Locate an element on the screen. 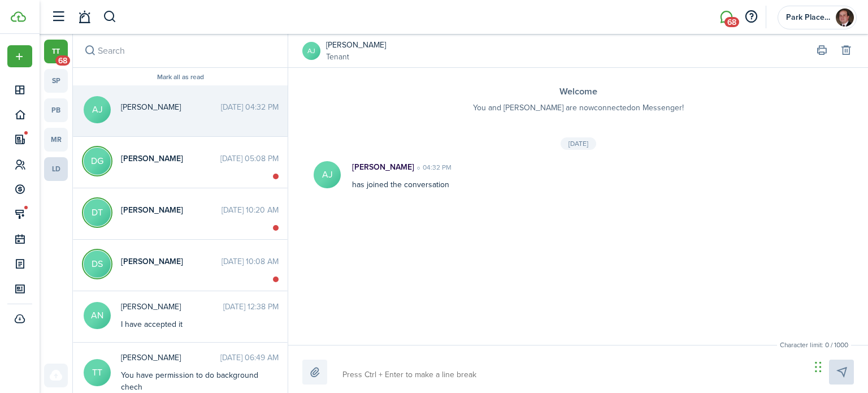 Image resolution: width=868 pixels, height=393 pixels. button: Print is located at coordinates (822, 51).